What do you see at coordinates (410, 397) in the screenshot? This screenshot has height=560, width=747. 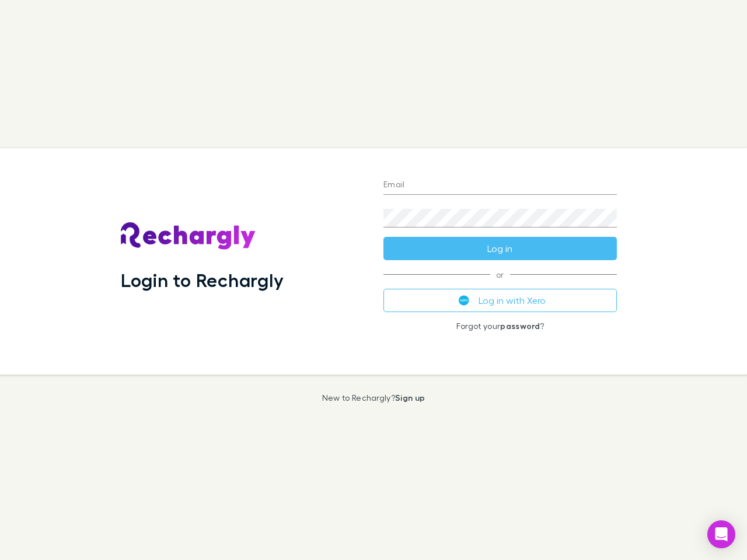 I see `a: Sign up` at bounding box center [410, 397].